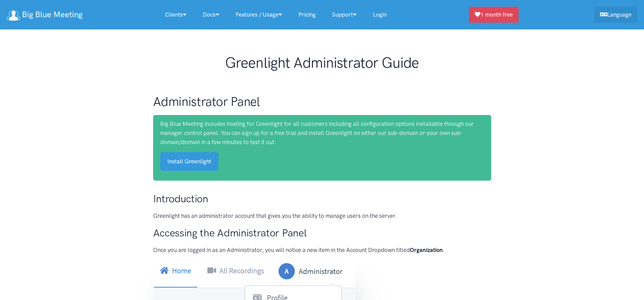 This screenshot has width=644, height=300. What do you see at coordinates (616, 15) in the screenshot?
I see `a: Language` at bounding box center [616, 15].